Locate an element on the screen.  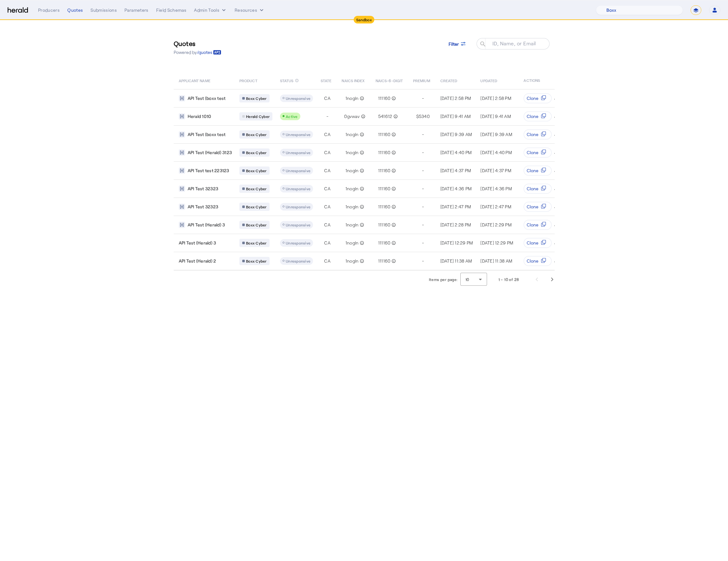
span: API Test (Herald) 3 is located at coordinates (207, 225).